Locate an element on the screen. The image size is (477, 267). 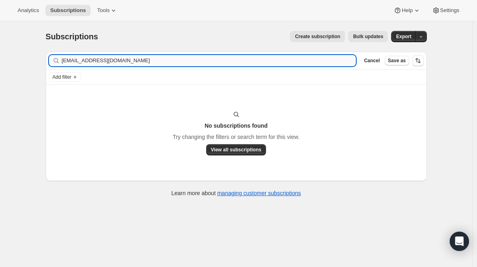
button: Settings is located at coordinates (446, 10).